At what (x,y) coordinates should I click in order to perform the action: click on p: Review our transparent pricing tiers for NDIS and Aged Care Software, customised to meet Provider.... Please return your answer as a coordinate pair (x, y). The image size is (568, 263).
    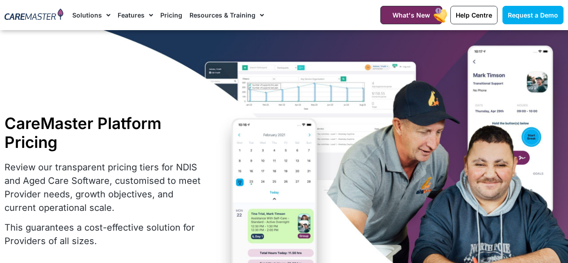
    Looking at the image, I should click on (104, 187).